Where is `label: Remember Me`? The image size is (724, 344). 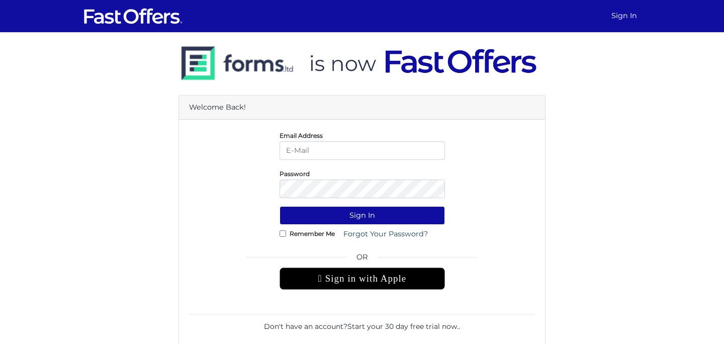
label: Remember Me is located at coordinates (312, 233).